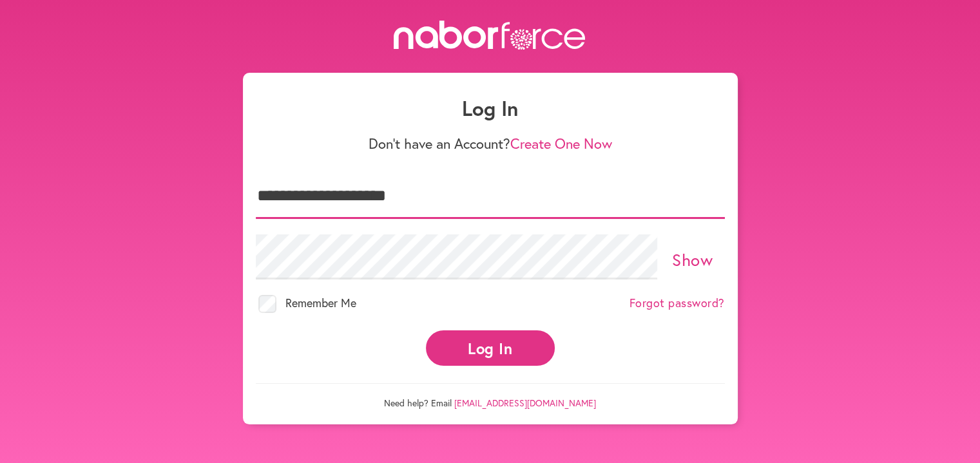 Image resolution: width=980 pixels, height=463 pixels. Describe the element at coordinates (561, 143) in the screenshot. I see `a: Create One Now` at that location.